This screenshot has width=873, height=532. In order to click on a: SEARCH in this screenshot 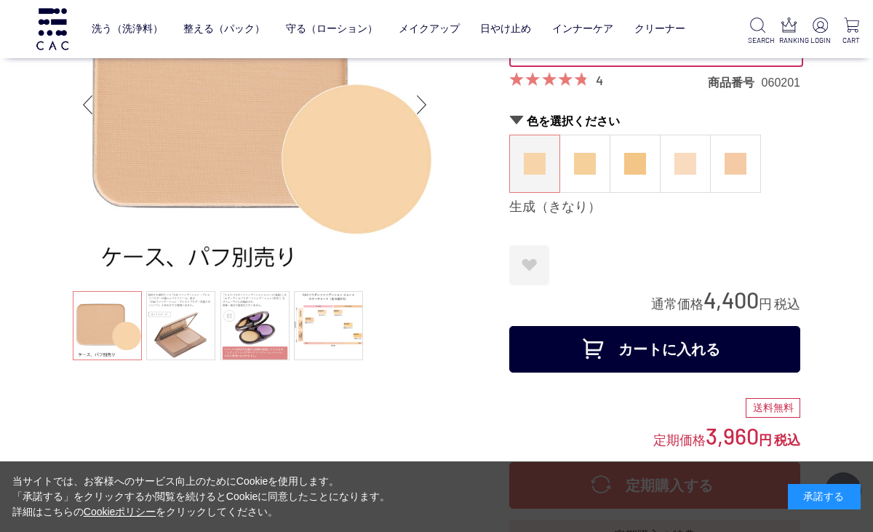, I will do `click(757, 31)`.